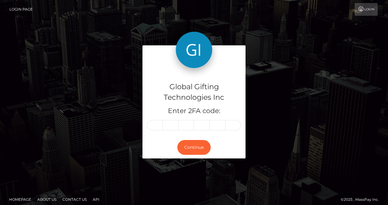  I want to click on h4: Global Gifting Technologies Inc, so click(194, 92).